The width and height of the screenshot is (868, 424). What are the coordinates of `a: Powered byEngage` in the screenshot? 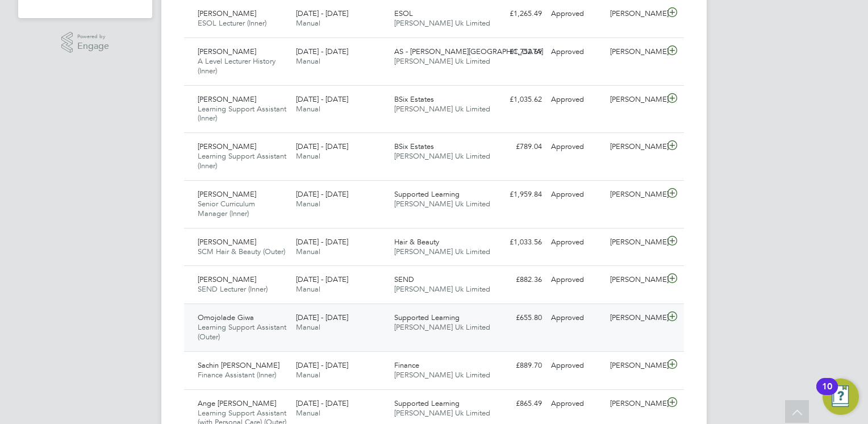 It's located at (86, 42).